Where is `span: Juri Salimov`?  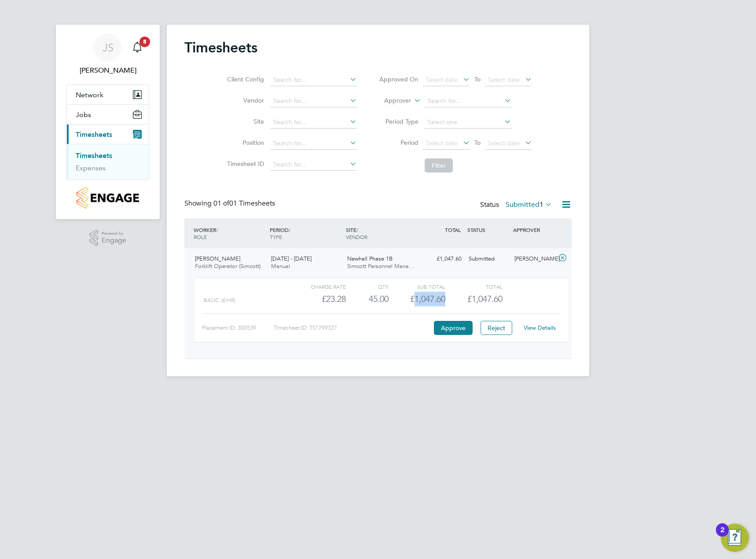 span: Juri Salimov is located at coordinates (108, 70).